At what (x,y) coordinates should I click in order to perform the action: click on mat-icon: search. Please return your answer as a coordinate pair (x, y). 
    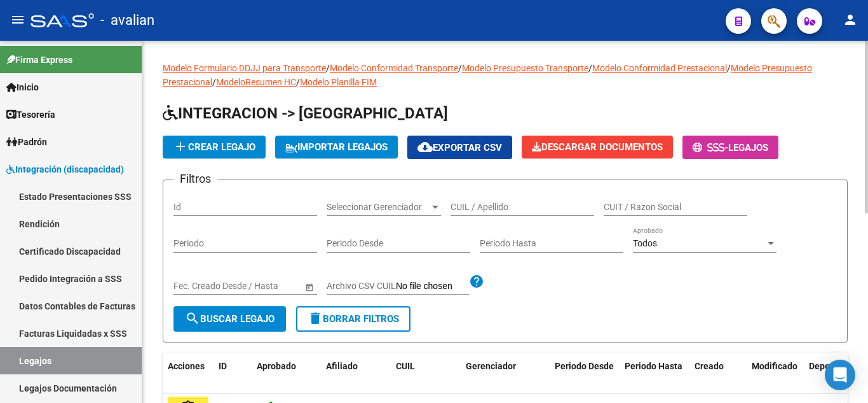
    Looking at the image, I should click on (192, 318).